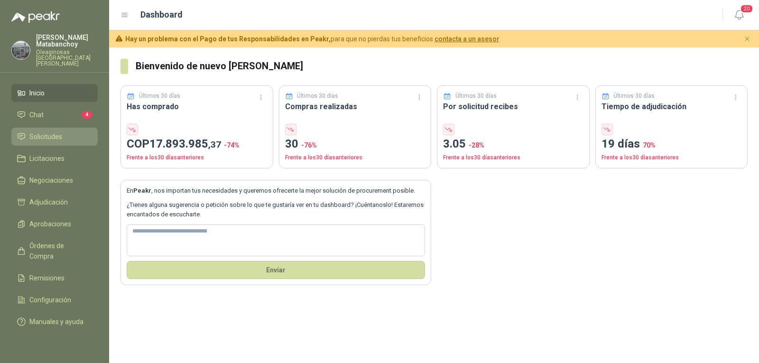 The height and width of the screenshot is (363, 759). Describe the element at coordinates (51, 180) in the screenshot. I see `span: Negociaciones` at that location.